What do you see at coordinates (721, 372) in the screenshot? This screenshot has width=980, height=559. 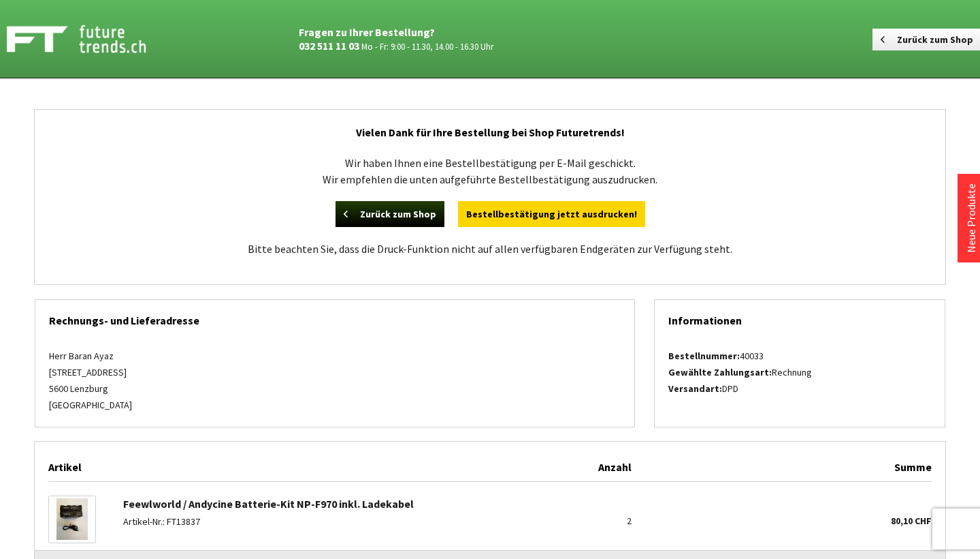 I see `strong: Gewählte Zahlungsart:` at bounding box center [721, 372].